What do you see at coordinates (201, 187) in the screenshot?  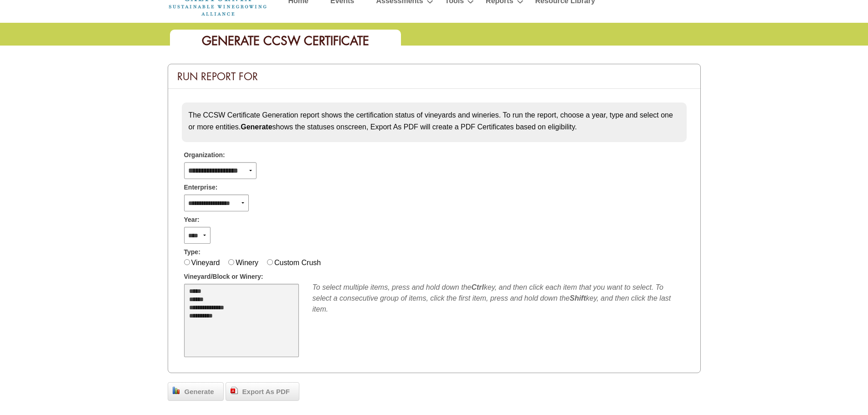 I see `span: Enterprise:` at bounding box center [201, 187].